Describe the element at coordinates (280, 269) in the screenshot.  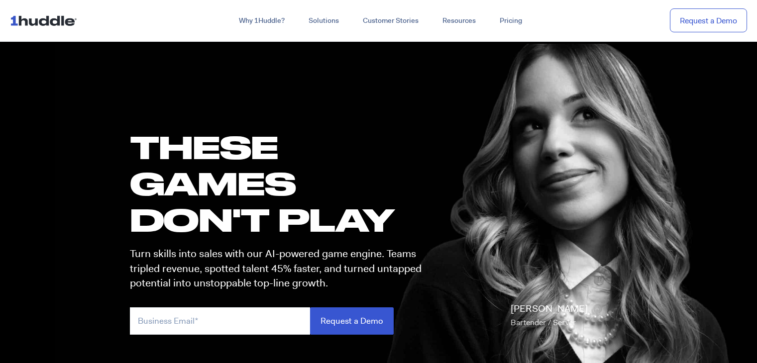
I see `p: Turn skills into sales with our AI-powered game engine. Teams tripled revenue, spotted talent 45%...` at that location.